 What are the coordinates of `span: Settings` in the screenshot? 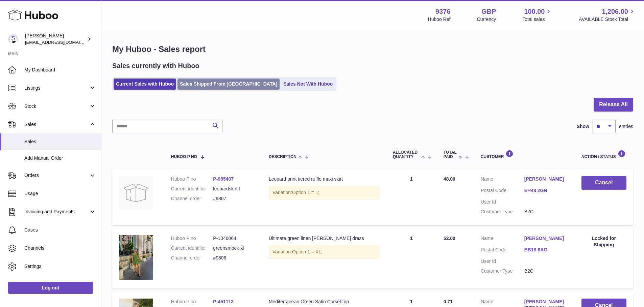 It's located at (60, 266).